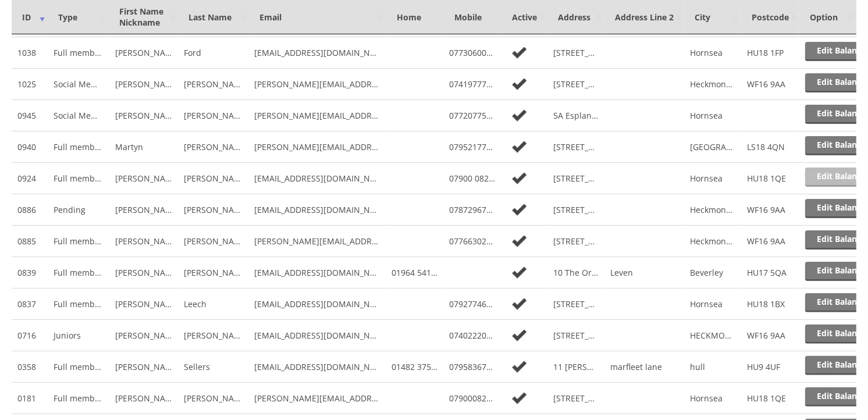  Describe the element at coordinates (30, 116) in the screenshot. I see `td: 0945` at that location.